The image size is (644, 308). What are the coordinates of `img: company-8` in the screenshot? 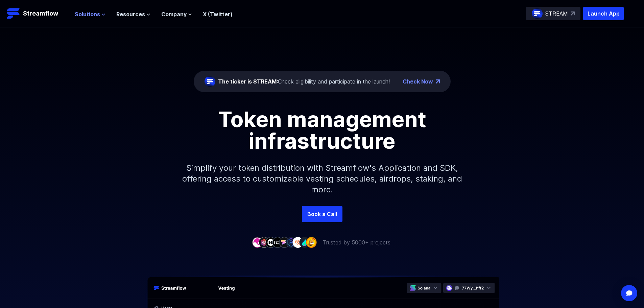 It's located at (305, 242).